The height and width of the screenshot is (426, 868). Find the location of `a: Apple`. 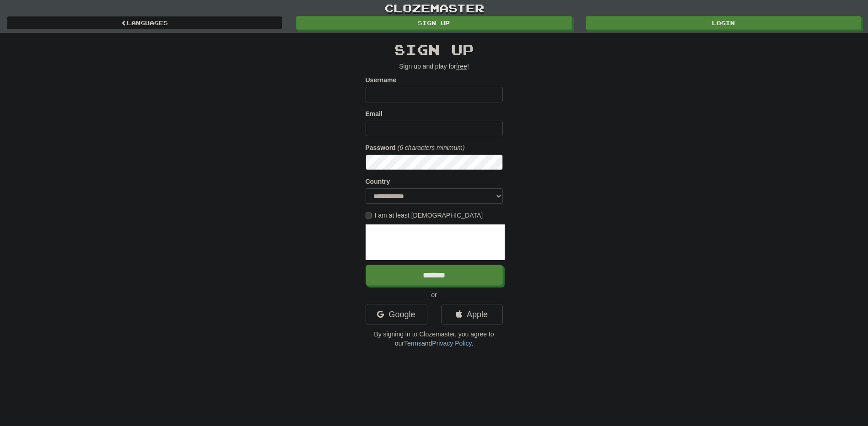

a: Apple is located at coordinates (471, 314).